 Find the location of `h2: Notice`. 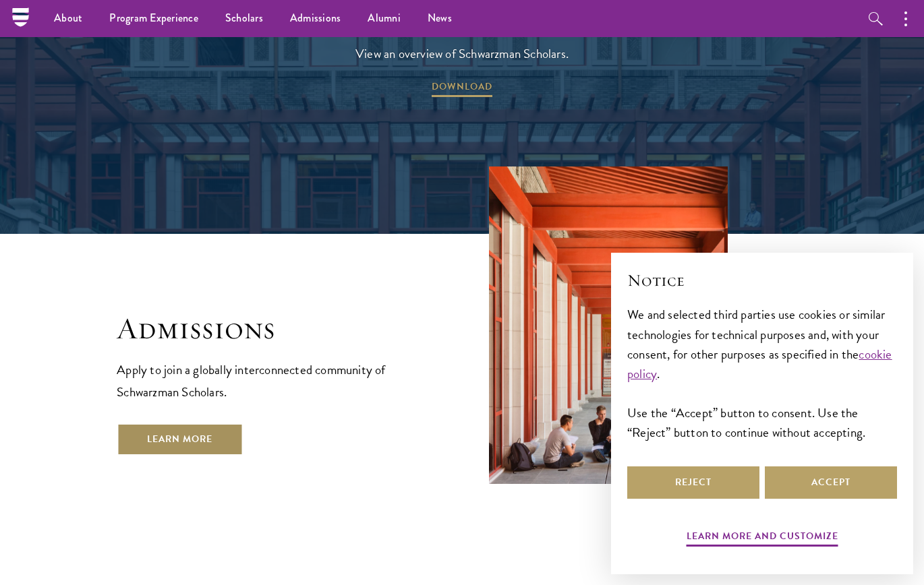

h2: Notice is located at coordinates (762, 281).